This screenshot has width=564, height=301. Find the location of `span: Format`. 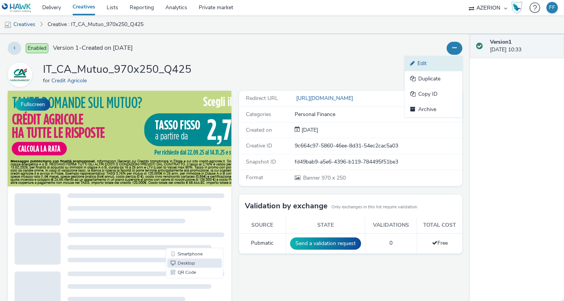

span: Format is located at coordinates (254, 178).